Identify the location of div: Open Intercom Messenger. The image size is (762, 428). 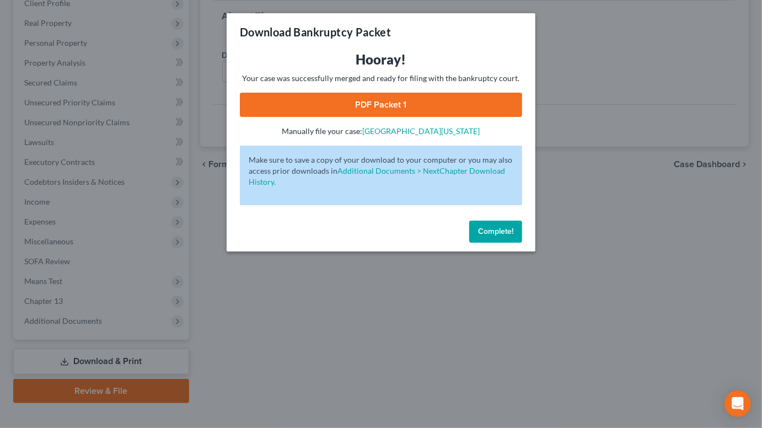
(738, 404).